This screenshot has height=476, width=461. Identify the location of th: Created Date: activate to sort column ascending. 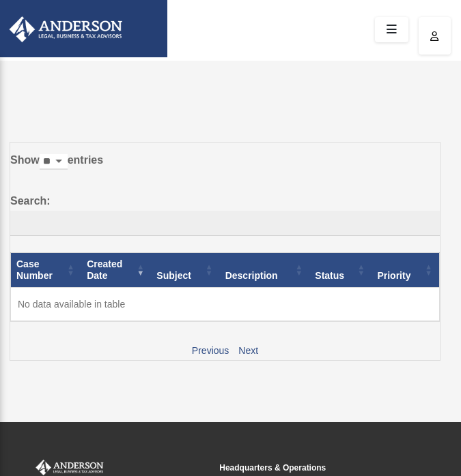
(116, 271).